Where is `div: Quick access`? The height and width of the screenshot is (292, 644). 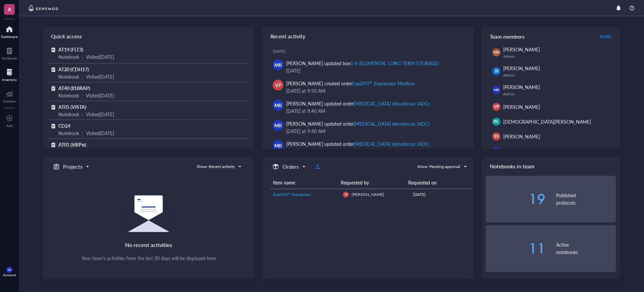 div: Quick access is located at coordinates (149, 36).